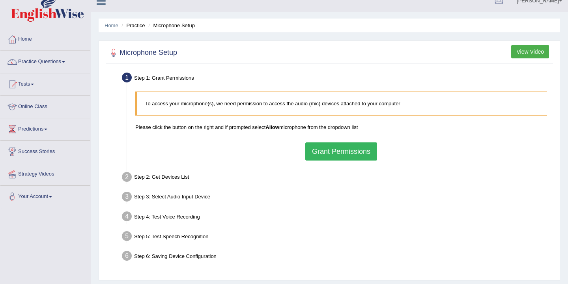 The image size is (568, 284). What do you see at coordinates (45, 61) in the screenshot?
I see `a: Practice Questions` at bounding box center [45, 61].